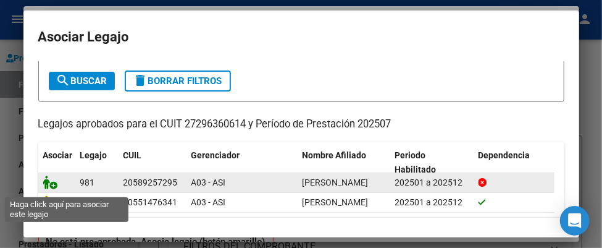 The height and width of the screenshot is (248, 602). What do you see at coordinates (141, 80) in the screenshot?
I see `mat-icon: delete` at bounding box center [141, 80].